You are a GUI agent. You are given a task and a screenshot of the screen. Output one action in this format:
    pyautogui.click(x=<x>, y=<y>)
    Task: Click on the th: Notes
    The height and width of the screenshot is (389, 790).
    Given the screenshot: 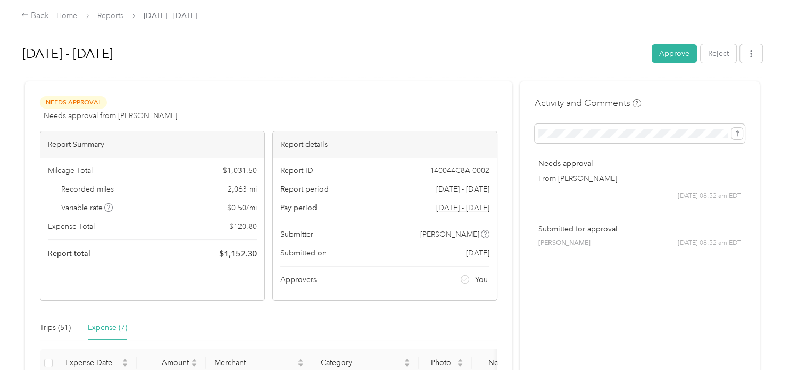 What is the action you would take?
    pyautogui.click(x=499, y=363)
    